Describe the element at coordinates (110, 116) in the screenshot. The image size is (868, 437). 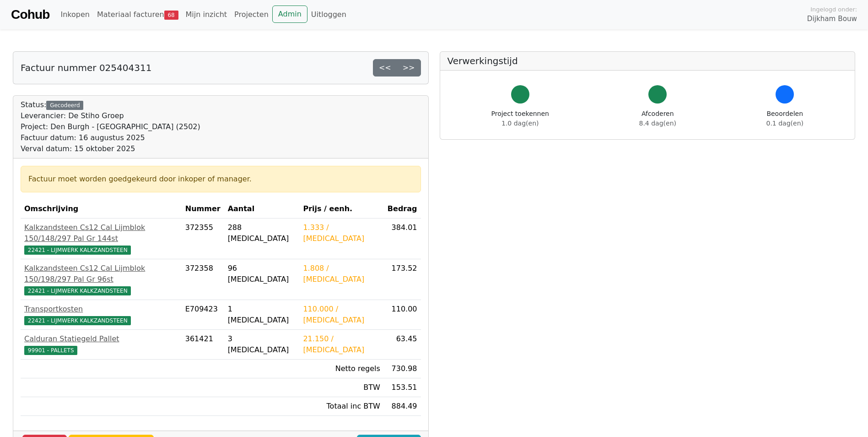
I see `div: Leverancier: De Stiho Groep` at that location.